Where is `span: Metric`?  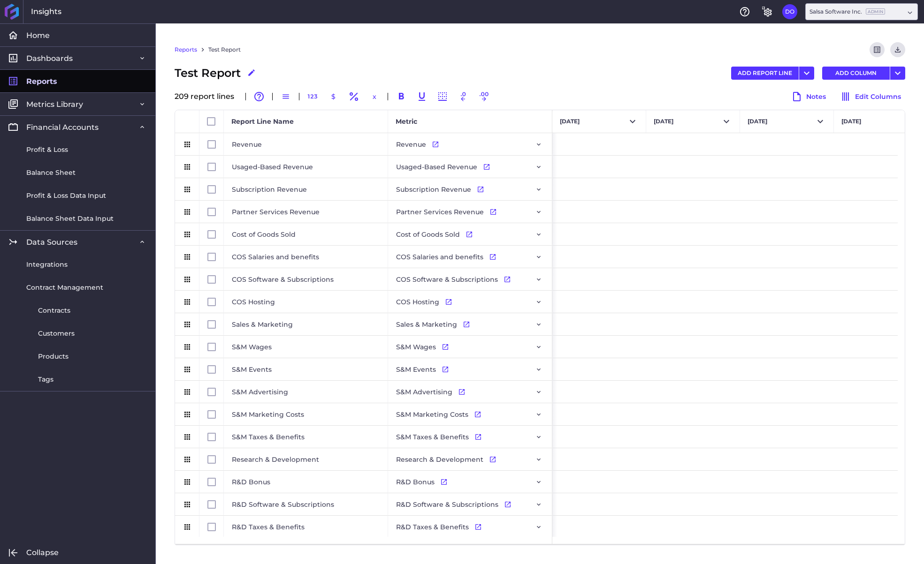 span: Metric is located at coordinates (407, 121).